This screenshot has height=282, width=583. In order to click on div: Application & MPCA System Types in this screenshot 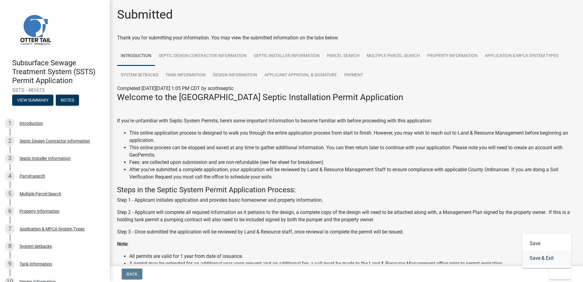, I will do `click(52, 229)`.